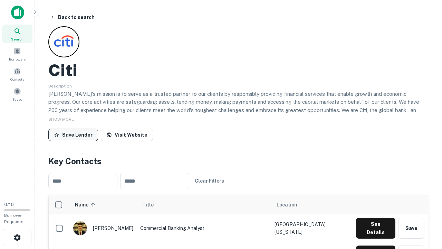 Image resolution: width=442 pixels, height=249 pixels. What do you see at coordinates (17, 59) in the screenshot?
I see `span: Borrowers` at bounding box center [17, 59].